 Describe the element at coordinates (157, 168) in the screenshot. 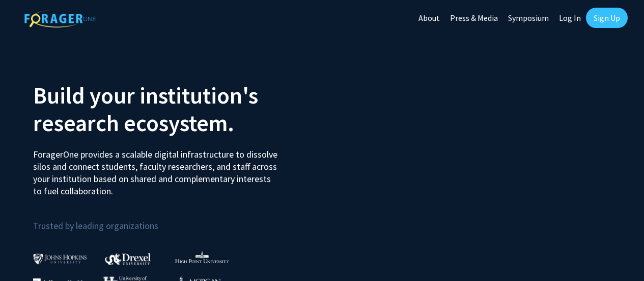

I see `p: ForagerOne provides a scalable digital infrastructure to dissolve silos and connect students, fac...` at that location.